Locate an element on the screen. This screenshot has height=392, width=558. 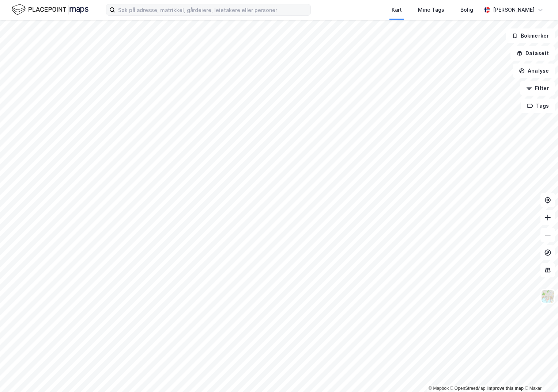
div: Mine Tags is located at coordinates (431, 10).